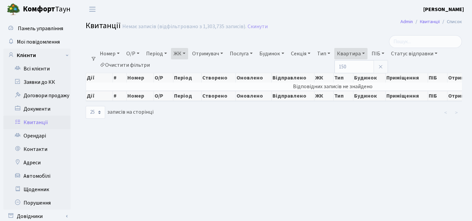 This screenshot has width=472, height=221. I want to click on li: Список, so click(450, 22).